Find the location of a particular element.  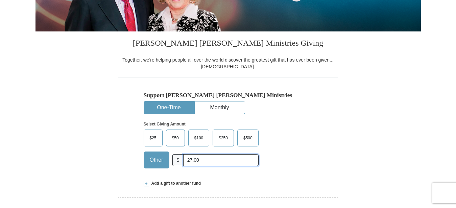

button: Monthly is located at coordinates (220, 107).